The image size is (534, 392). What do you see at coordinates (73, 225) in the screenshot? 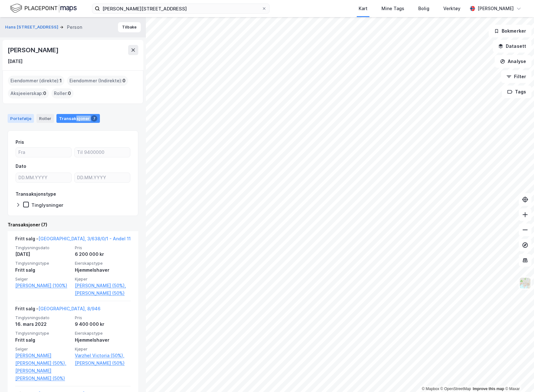
I see `div: Transaksjoner (7)` at bounding box center [73, 225].